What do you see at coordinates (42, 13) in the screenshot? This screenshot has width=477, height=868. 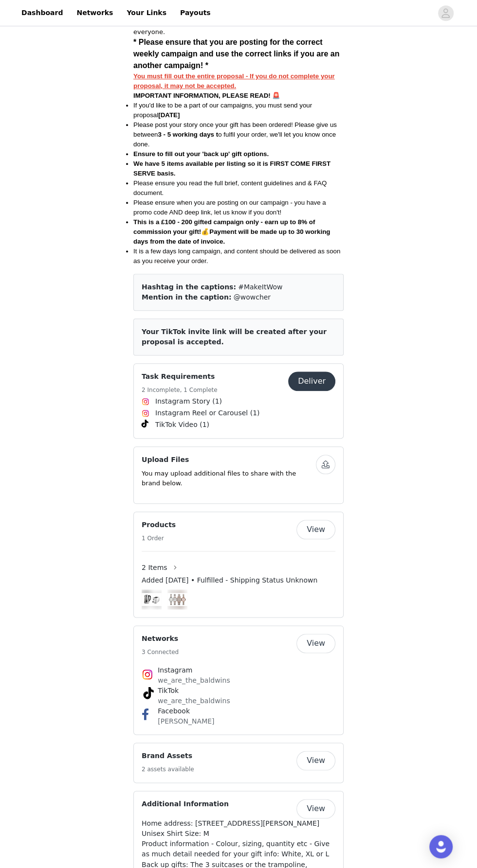 I see `a: Dashboard` at bounding box center [42, 13].